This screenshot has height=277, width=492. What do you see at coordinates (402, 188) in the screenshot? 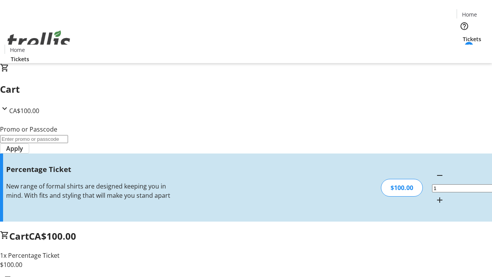
I see `div: $100.00` at bounding box center [402, 188].